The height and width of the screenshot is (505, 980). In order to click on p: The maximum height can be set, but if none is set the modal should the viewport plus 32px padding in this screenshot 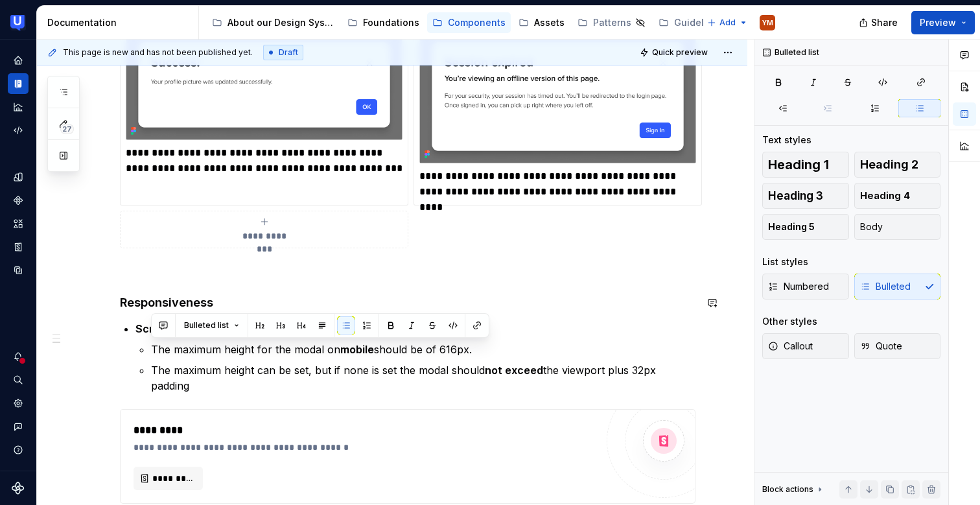, I will do `click(423, 378)`.